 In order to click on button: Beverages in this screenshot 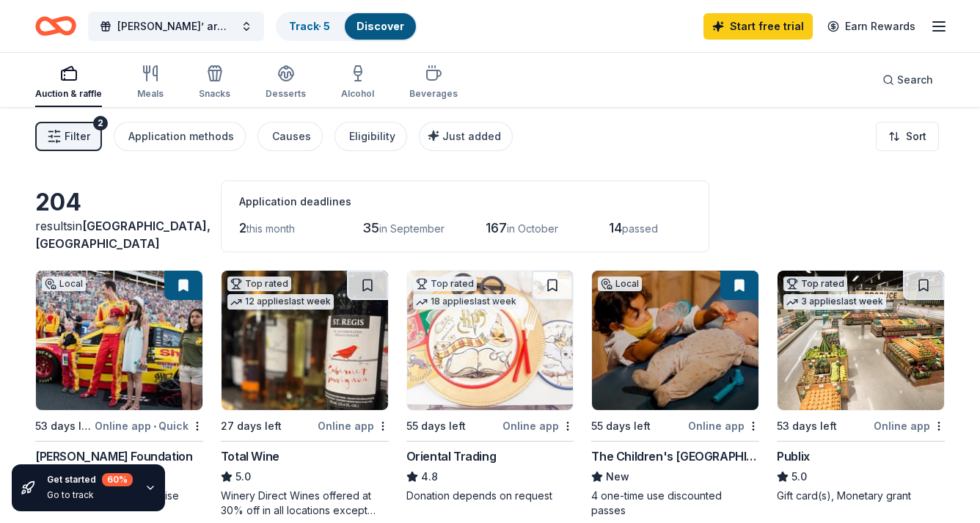, I will do `click(434, 83)`.